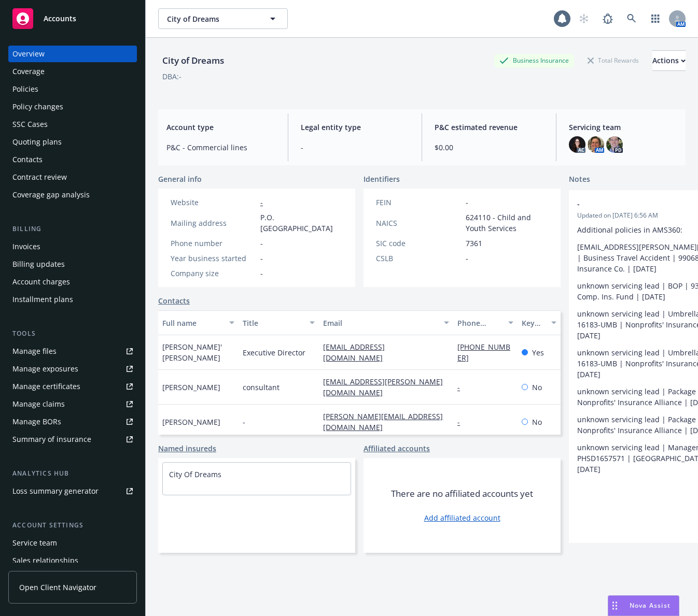  What do you see at coordinates (418, 202) in the screenshot?
I see `div: FEIN` at bounding box center [418, 202].